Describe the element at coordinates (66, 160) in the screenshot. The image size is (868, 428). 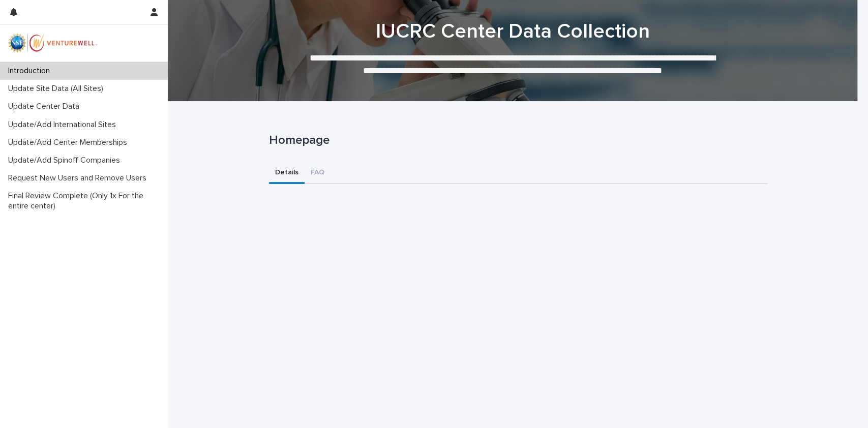
I see `p: Update/Add Spinoff Companies` at that location.